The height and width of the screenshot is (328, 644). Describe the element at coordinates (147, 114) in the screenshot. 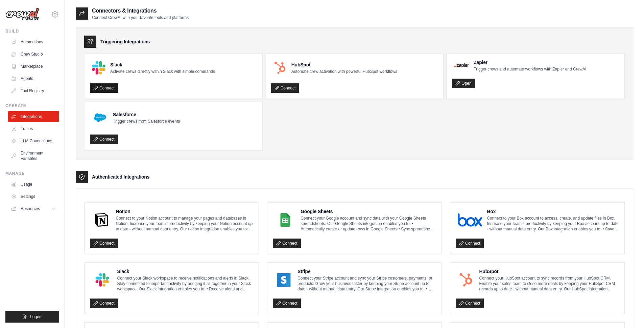

I see `h4: Salesforce` at that location.